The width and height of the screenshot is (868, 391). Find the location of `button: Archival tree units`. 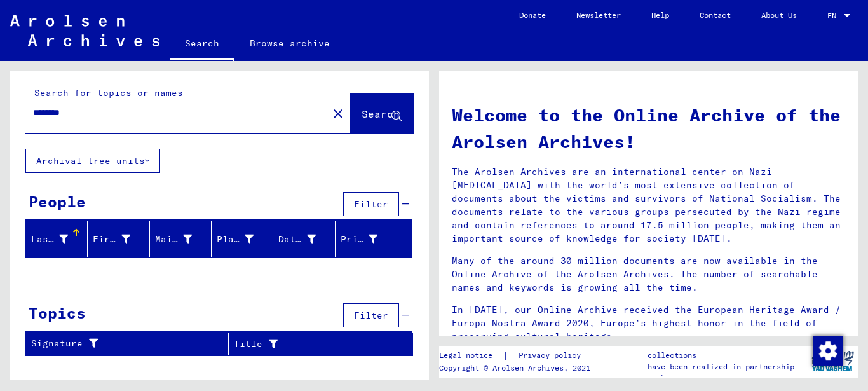

button: Archival tree units is located at coordinates (93, 161).